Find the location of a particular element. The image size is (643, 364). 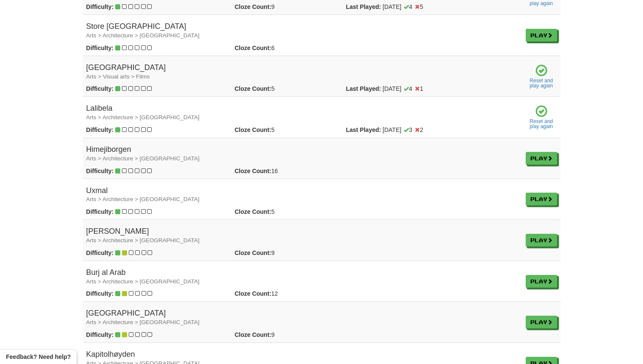

h4: Uxmal is located at coordinates (303, 195).